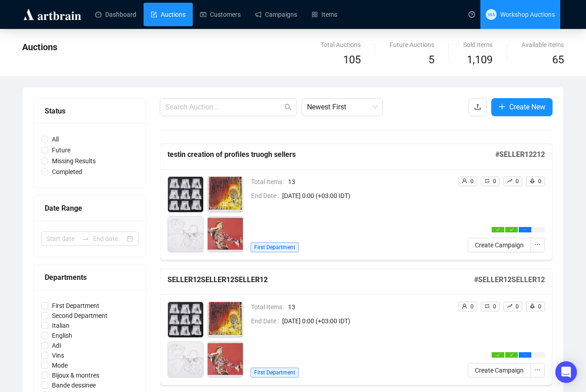  Describe the element at coordinates (412, 45) in the screenshot. I see `div: Future Auctions` at that location.